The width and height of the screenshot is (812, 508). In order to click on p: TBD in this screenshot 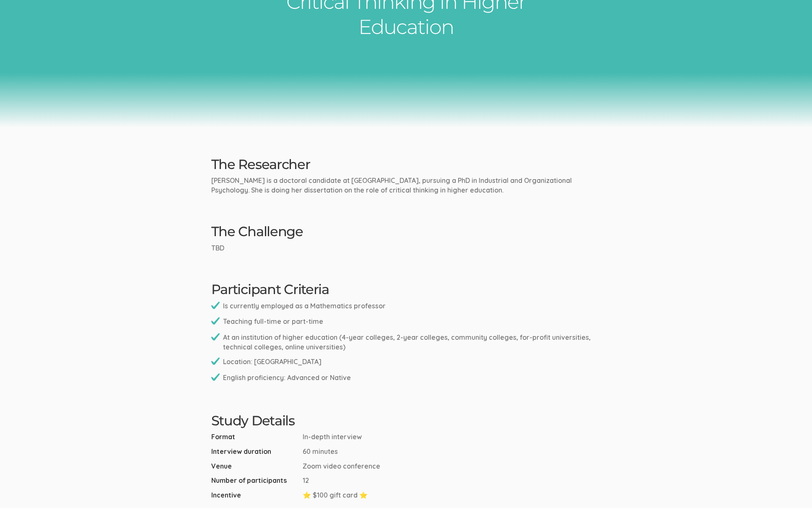, I will do `click(407, 248)`.